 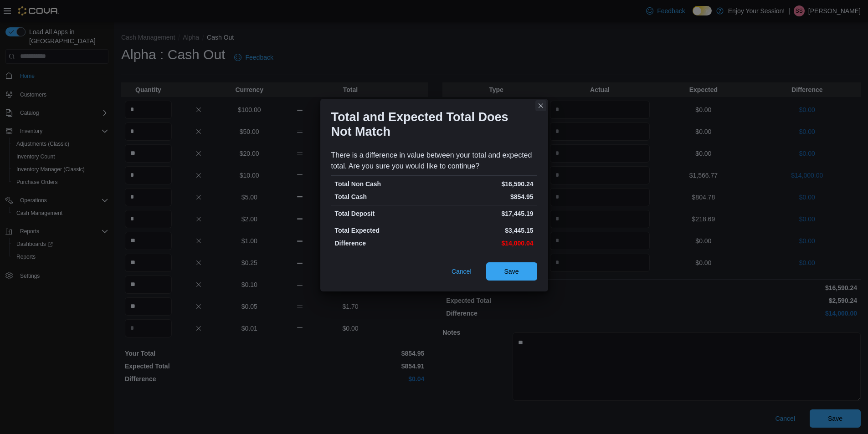 I want to click on p: $14,000.04, so click(x=485, y=243).